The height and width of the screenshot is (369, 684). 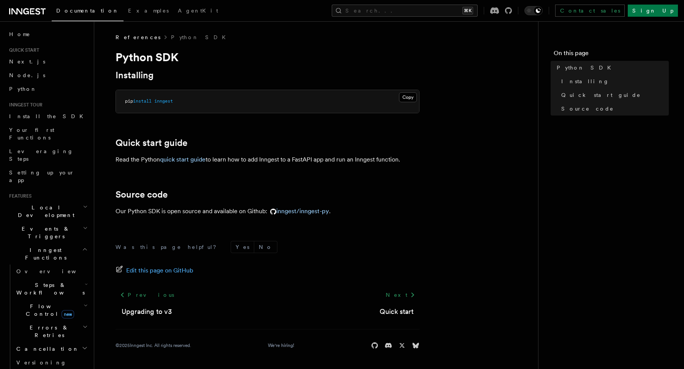 What do you see at coordinates (242, 247) in the screenshot?
I see `button: Yes` at bounding box center [242, 247].